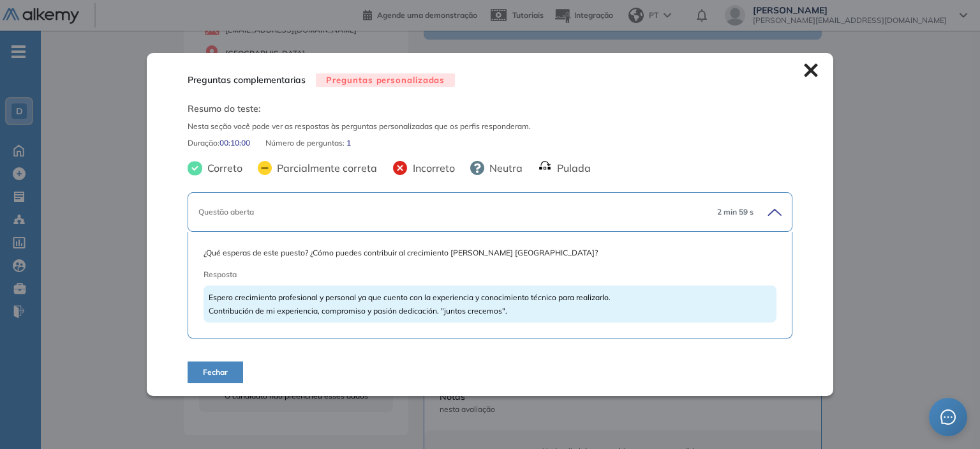 The image size is (980, 449). I want to click on span: Parcialmente correta, so click(324, 168).